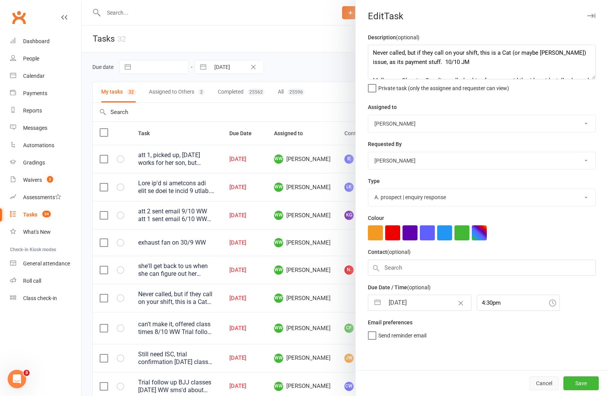 Image resolution: width=608 pixels, height=396 pixels. I want to click on a: Clubworx, so click(19, 17).